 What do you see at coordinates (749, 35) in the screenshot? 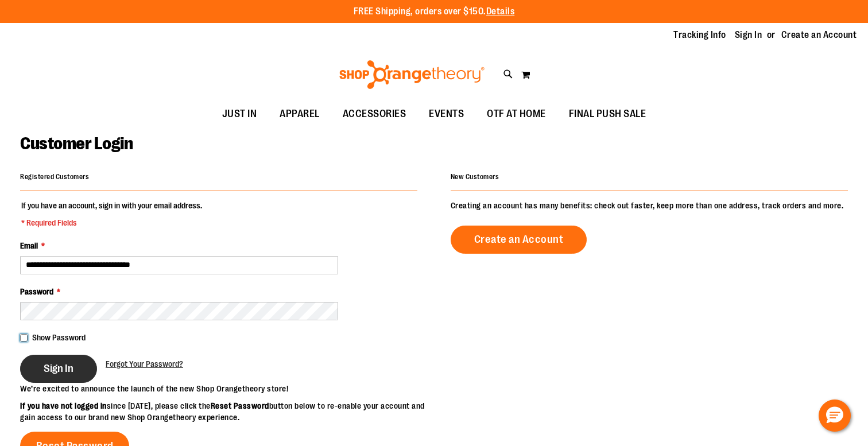
I see `a: Sign In` at bounding box center [749, 35].